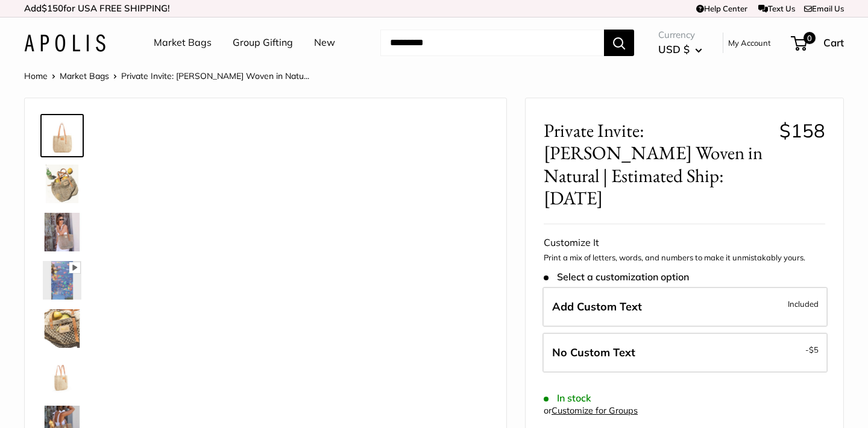  What do you see at coordinates (824, 9) in the screenshot?
I see `a: Email Us` at bounding box center [824, 9].